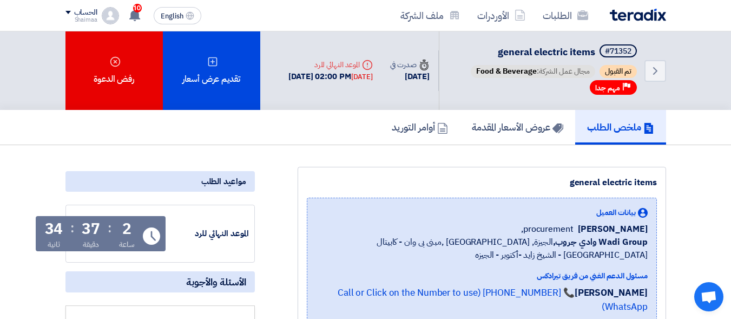 The width and height of the screenshot is (731, 319). I want to click on span: 10, so click(137, 8).